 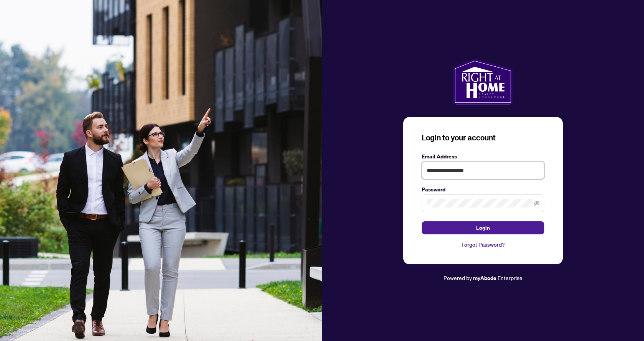 What do you see at coordinates (483, 82) in the screenshot?
I see `img: ma-logo` at bounding box center [483, 82].